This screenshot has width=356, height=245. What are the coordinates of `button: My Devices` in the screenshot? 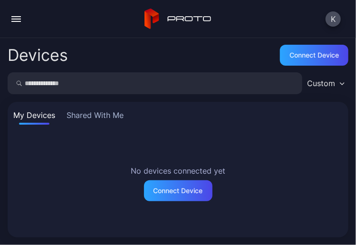 It's located at (34, 117).